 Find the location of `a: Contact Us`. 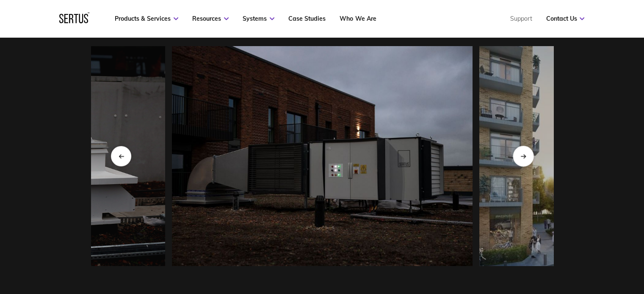

a: Contact Us is located at coordinates (565, 18).